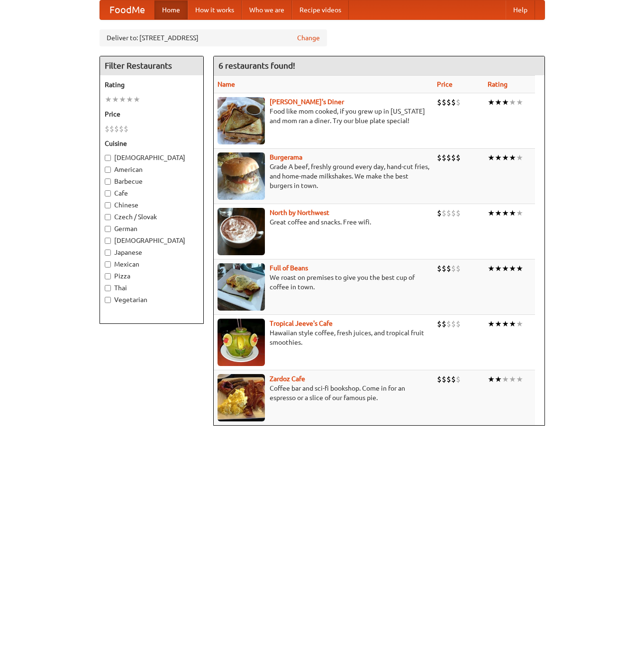  What do you see at coordinates (107, 205) in the screenshot?
I see `input: Chinese` at bounding box center [107, 205].